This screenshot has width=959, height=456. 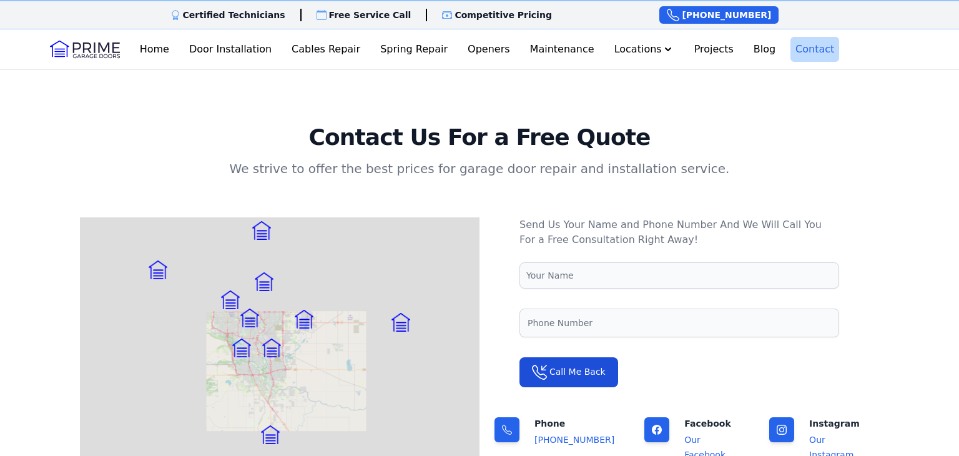 I want to click on button: Call Me Back, so click(x=569, y=372).